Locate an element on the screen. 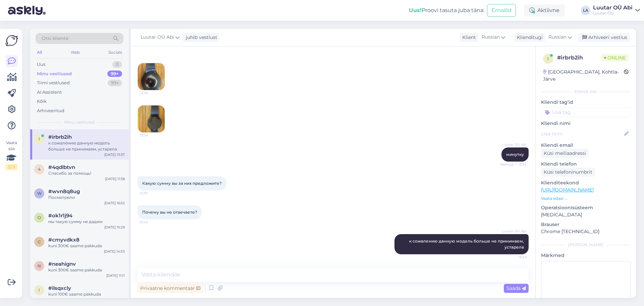 The image size is (644, 306). p: Vaata edasi ... is located at coordinates (586, 199).